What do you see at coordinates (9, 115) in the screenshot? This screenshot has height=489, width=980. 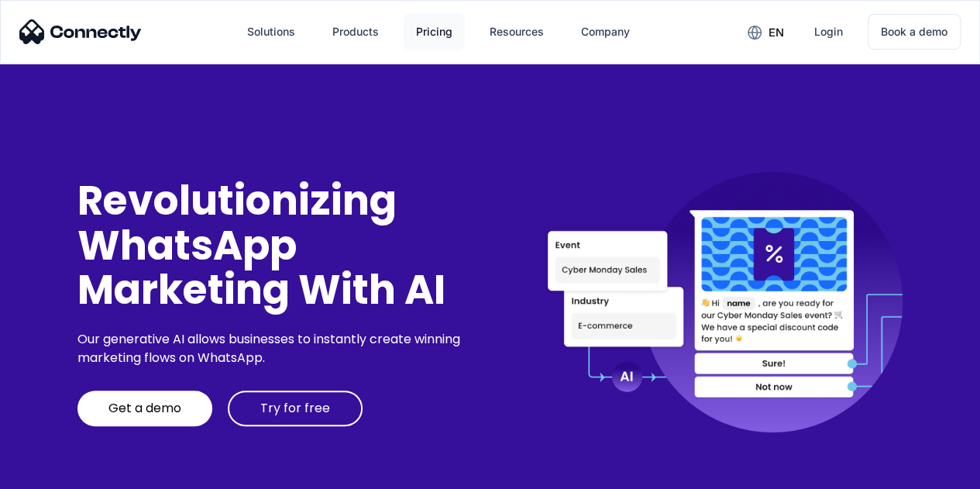 I see `input: Español` at bounding box center [9, 115].